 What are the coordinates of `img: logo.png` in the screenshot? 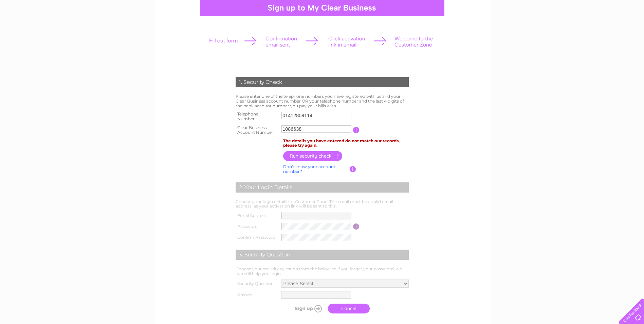 It's located at (39, 28).